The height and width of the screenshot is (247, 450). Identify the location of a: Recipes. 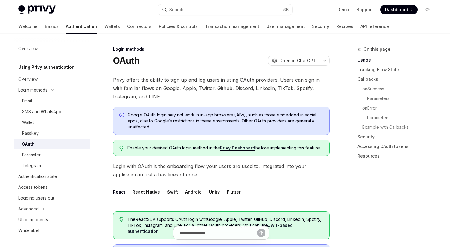
(345, 26).